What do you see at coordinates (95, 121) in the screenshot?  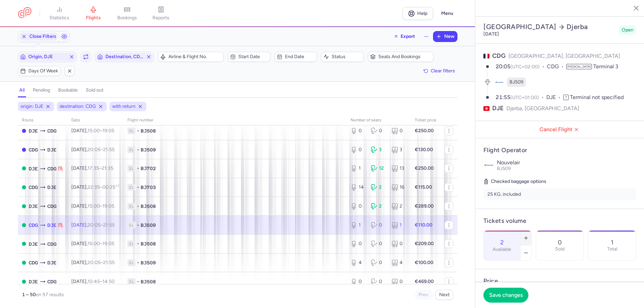 I see `th: date` at bounding box center [95, 121].